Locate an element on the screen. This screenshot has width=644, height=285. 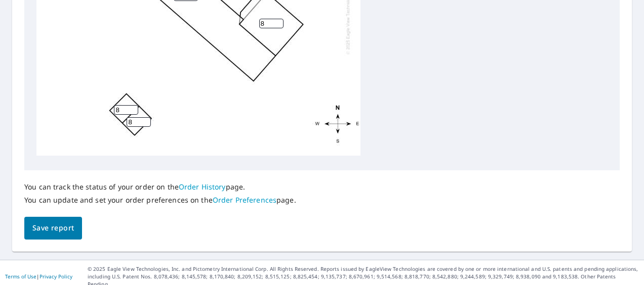
a: Order Preferences is located at coordinates (245, 200).